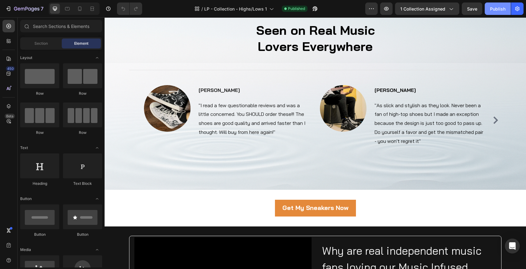 The height and width of the screenshot is (269, 526). What do you see at coordinates (41, 43) in the screenshot?
I see `span: Section` at bounding box center [41, 43].